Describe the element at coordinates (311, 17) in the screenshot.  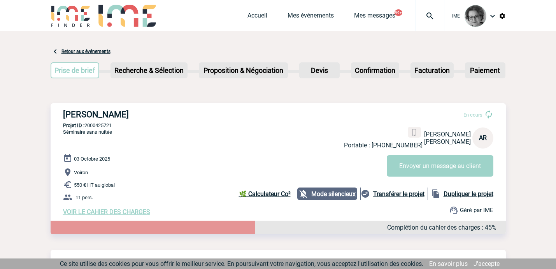
I see `a: Mes événements` at that location.